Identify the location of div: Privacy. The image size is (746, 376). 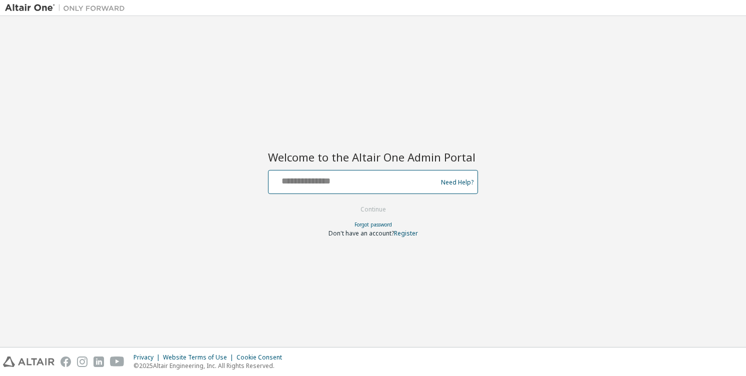
(148, 357).